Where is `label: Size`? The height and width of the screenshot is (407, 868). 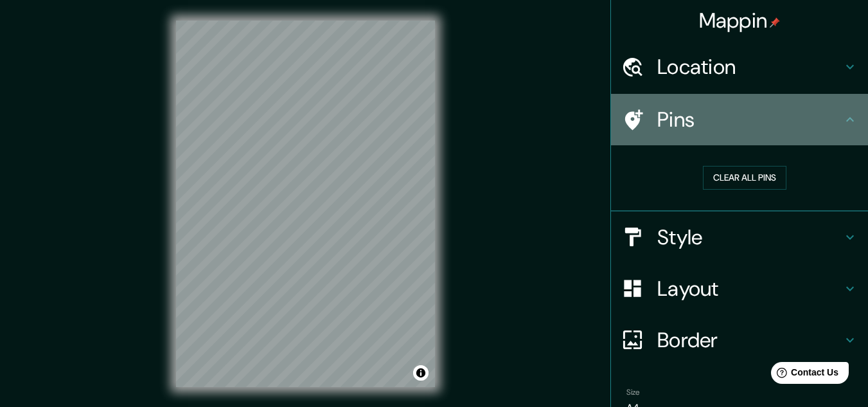 label: Size is located at coordinates (633, 391).